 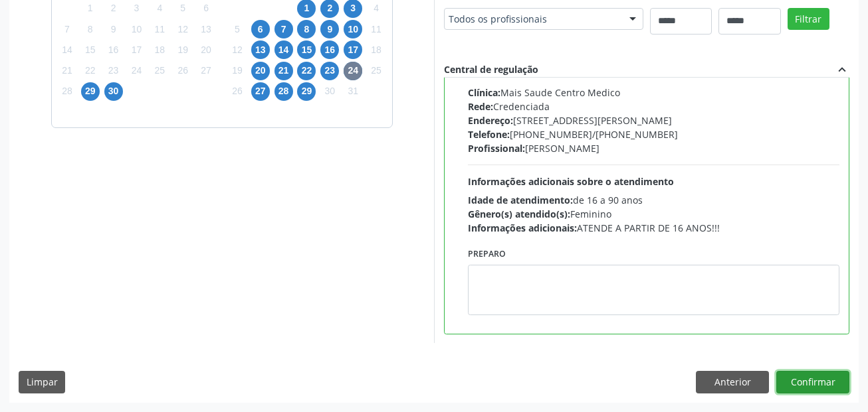 I want to click on span: terça-feira, 30 de setembro de 2025, so click(x=114, y=91).